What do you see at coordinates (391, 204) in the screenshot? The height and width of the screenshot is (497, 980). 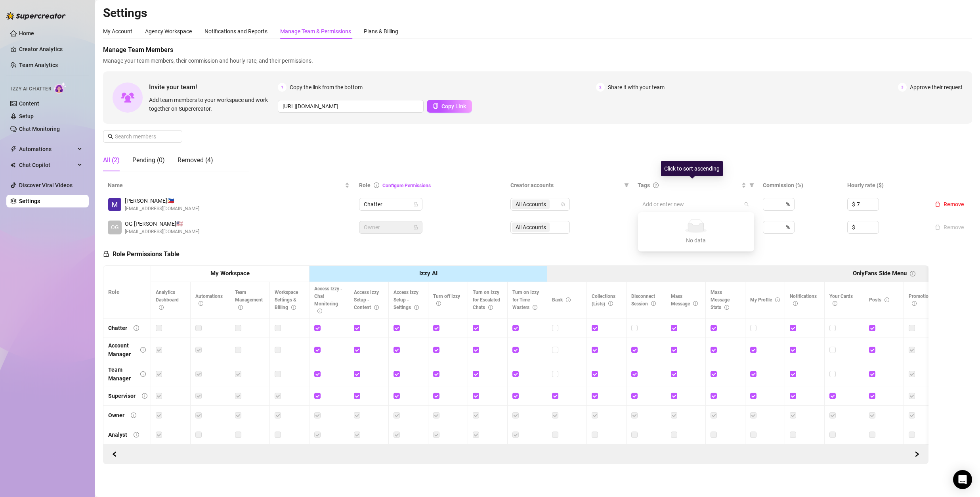 I see `span: Chatter` at bounding box center [391, 204].